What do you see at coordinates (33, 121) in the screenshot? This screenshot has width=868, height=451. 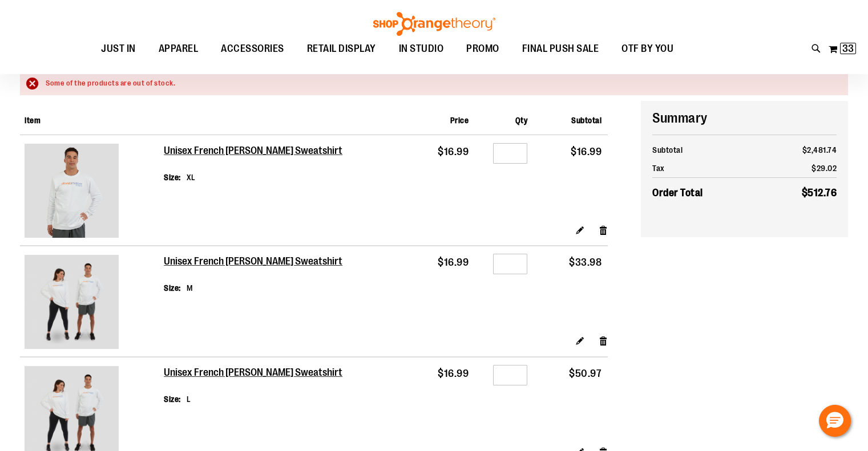 I see `span: Item` at bounding box center [33, 121].